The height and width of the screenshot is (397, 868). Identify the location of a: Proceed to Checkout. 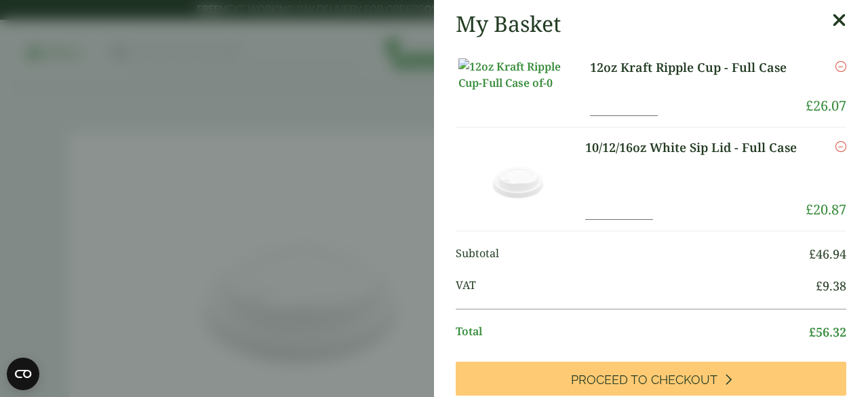
(651, 379).